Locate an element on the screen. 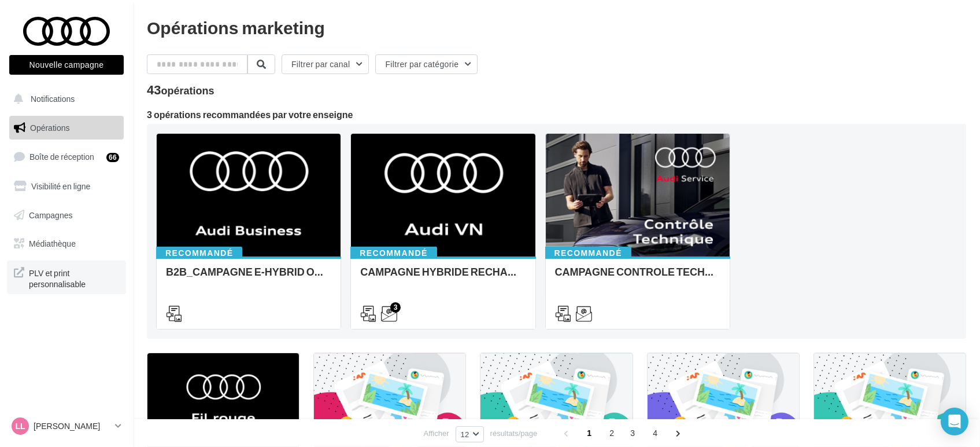 The height and width of the screenshot is (447, 980). span: 12 is located at coordinates (465, 434).